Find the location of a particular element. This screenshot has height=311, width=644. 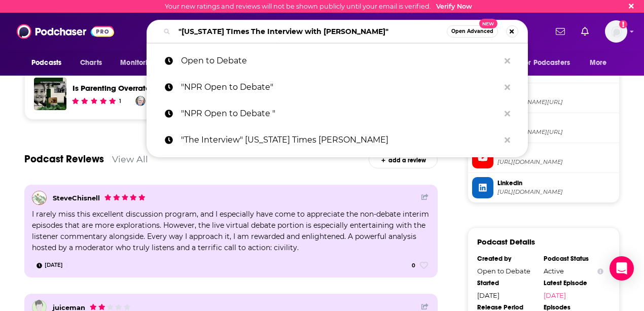

span: New is located at coordinates (488, 24).